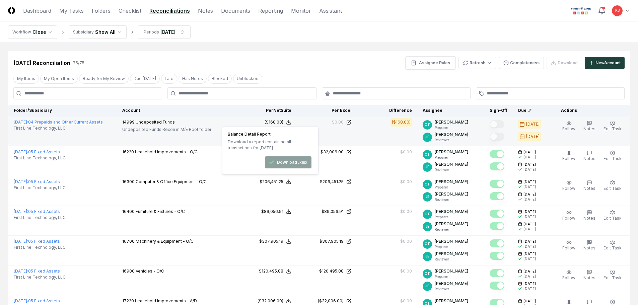 The width and height of the screenshot is (638, 305). What do you see at coordinates (150, 271) in the screenshot?
I see `span: Vehicles - O/C` at bounding box center [150, 271].